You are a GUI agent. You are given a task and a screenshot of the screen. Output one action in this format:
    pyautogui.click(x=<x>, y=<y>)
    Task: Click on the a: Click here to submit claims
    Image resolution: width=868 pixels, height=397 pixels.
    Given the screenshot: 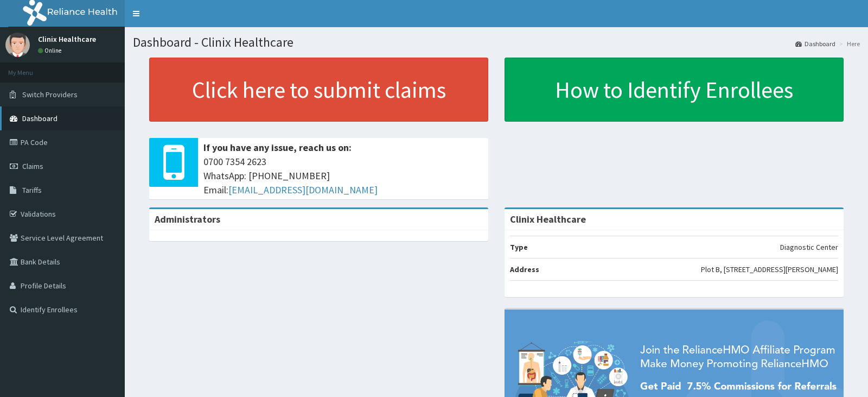 What is the action you would take?
    pyautogui.click(x=318, y=90)
    